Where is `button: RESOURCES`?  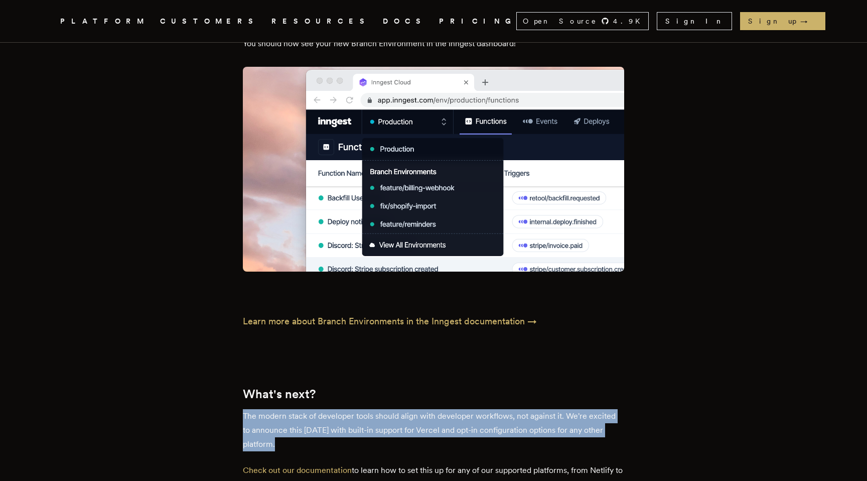
button: RESOURCES is located at coordinates (321, 21).